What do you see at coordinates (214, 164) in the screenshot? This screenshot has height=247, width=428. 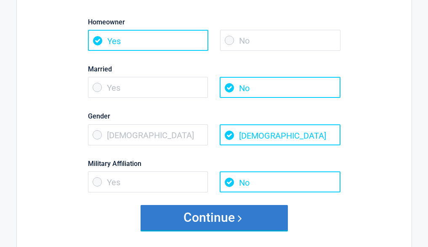 I see `label: Military Affiliation` at bounding box center [214, 164].